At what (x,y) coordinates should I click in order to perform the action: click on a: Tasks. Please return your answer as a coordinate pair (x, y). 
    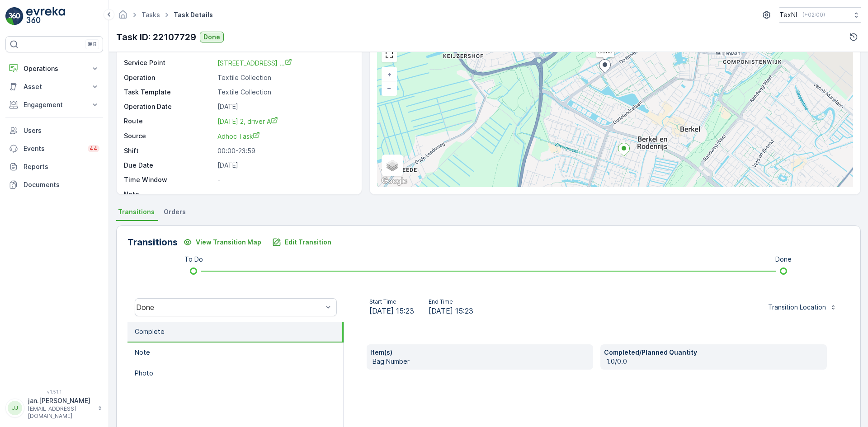
    Looking at the image, I should click on (151, 14).